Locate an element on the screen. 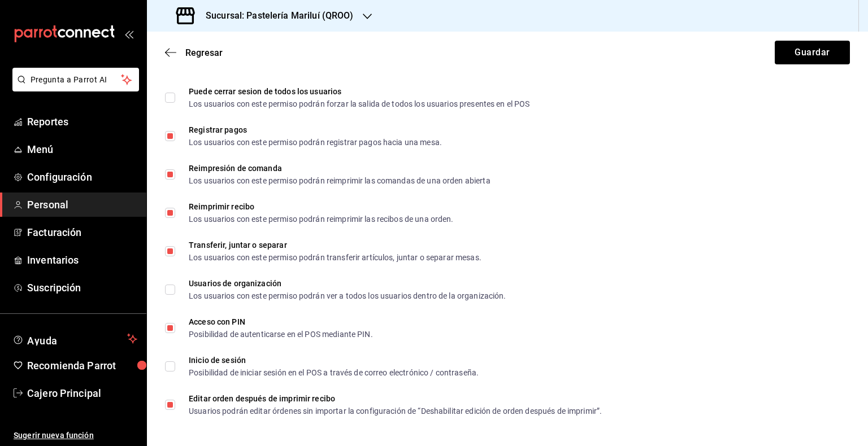 Image resolution: width=868 pixels, height=446 pixels. span: Menú is located at coordinates (82, 149).